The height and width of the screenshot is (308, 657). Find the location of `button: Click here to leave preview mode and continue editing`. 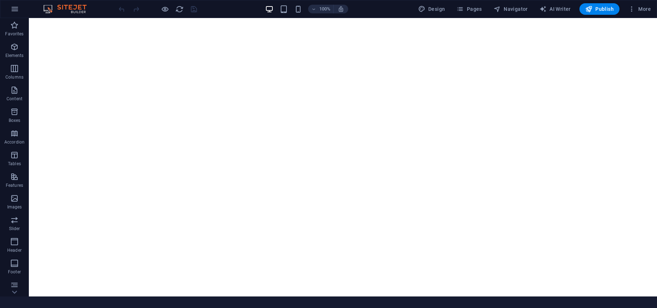

button: Click here to leave preview mode and continue editing is located at coordinates (165, 9).